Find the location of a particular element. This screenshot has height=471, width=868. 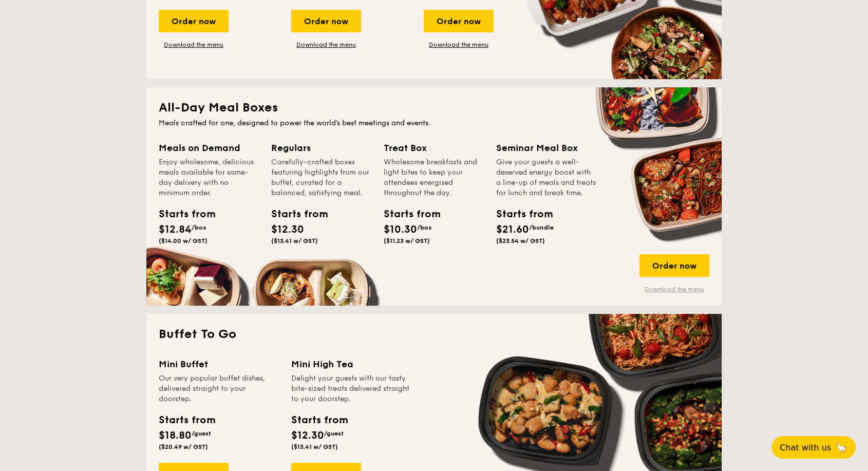

div: Meals on Demand is located at coordinates (208, 148).